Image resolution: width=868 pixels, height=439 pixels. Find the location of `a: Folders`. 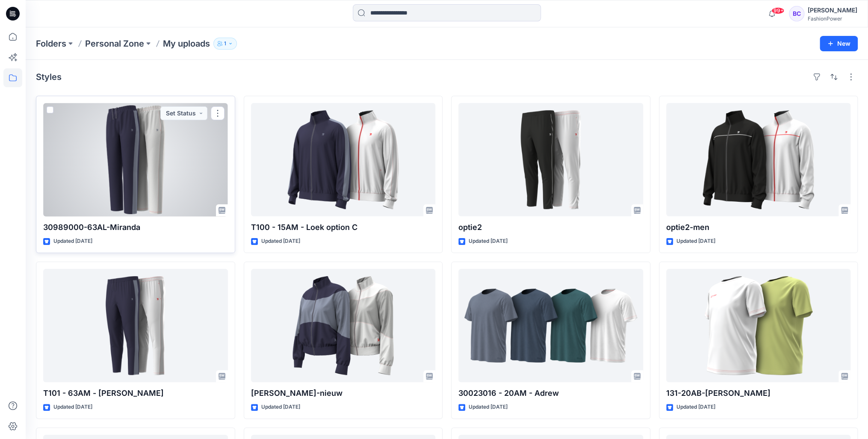

a: Folders is located at coordinates (51, 43).